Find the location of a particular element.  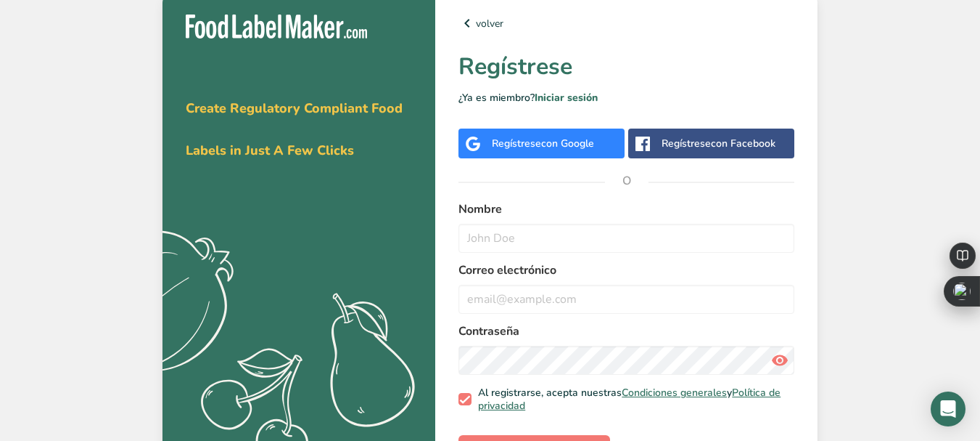

a: Condiciones generales is located at coordinates (674, 392).